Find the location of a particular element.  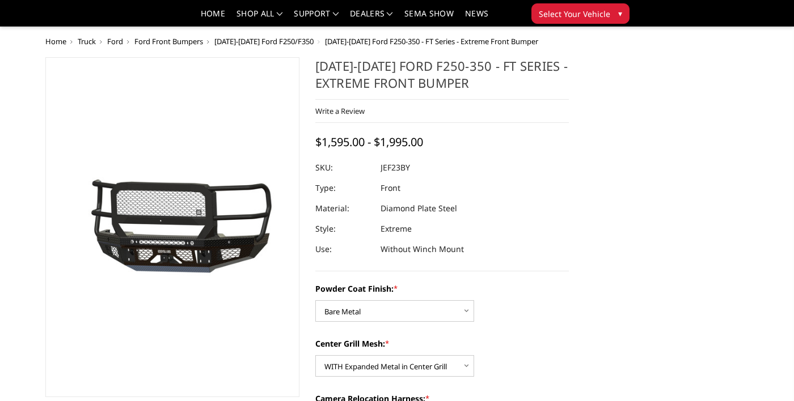

dd: Without Winch Mount is located at coordinates (422, 249).